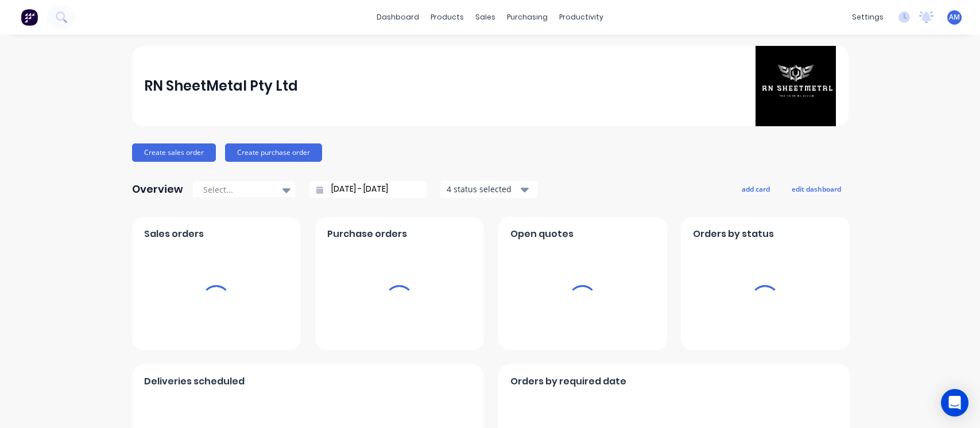 The image size is (980, 428). I want to click on span: AM, so click(954, 17).